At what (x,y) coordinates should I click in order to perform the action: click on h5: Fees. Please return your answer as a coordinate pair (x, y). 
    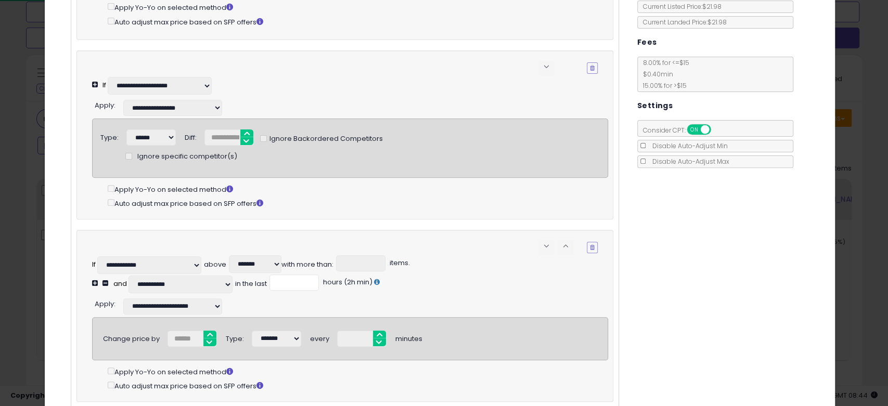
    Looking at the image, I should click on (647, 42).